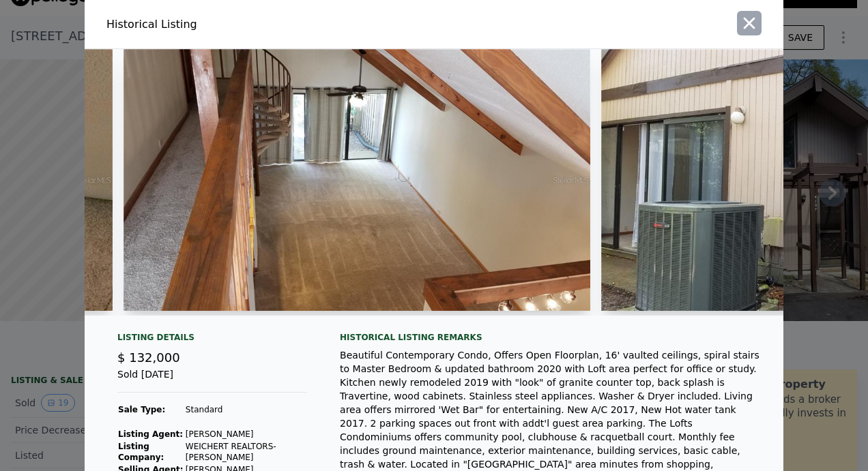 This screenshot has width=868, height=471. What do you see at coordinates (141, 410) in the screenshot?
I see `strong: Sale Type:` at bounding box center [141, 410].